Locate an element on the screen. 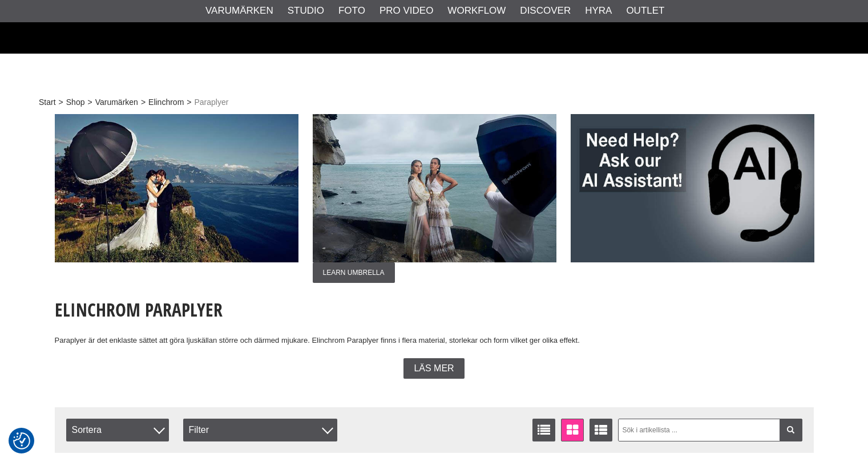 This screenshot has height=462, width=868. input: Sök i artikellista ... is located at coordinates (710, 430).